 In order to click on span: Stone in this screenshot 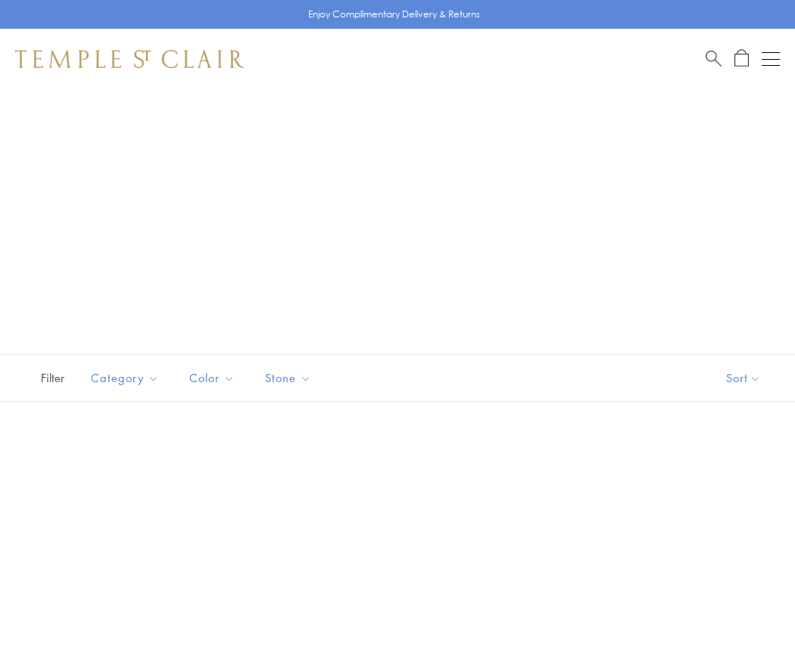, I will do `click(290, 378)`.